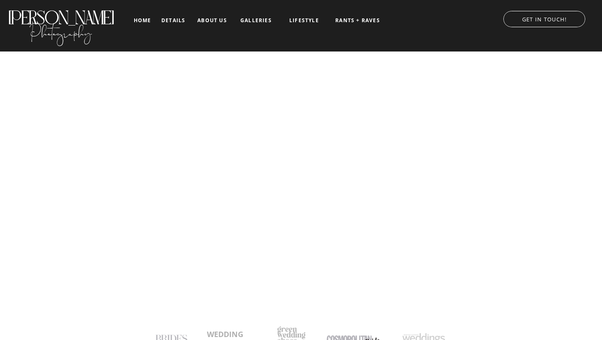 The height and width of the screenshot is (340, 602). What do you see at coordinates (212, 20) in the screenshot?
I see `nav: about us` at bounding box center [212, 20].